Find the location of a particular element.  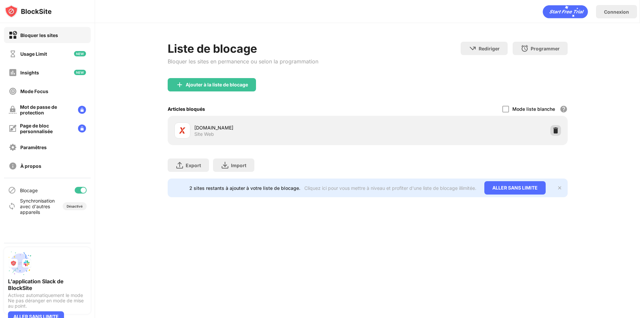

div: Paramêtres is located at coordinates (33, 147).